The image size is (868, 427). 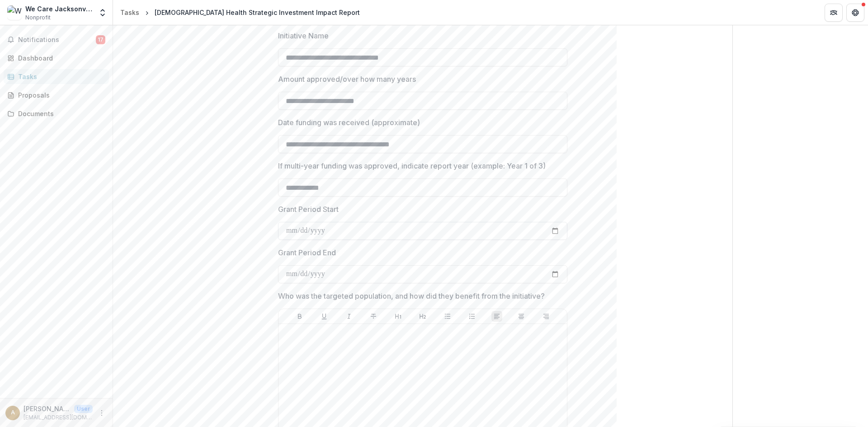 I want to click on div: Angela, so click(x=13, y=412).